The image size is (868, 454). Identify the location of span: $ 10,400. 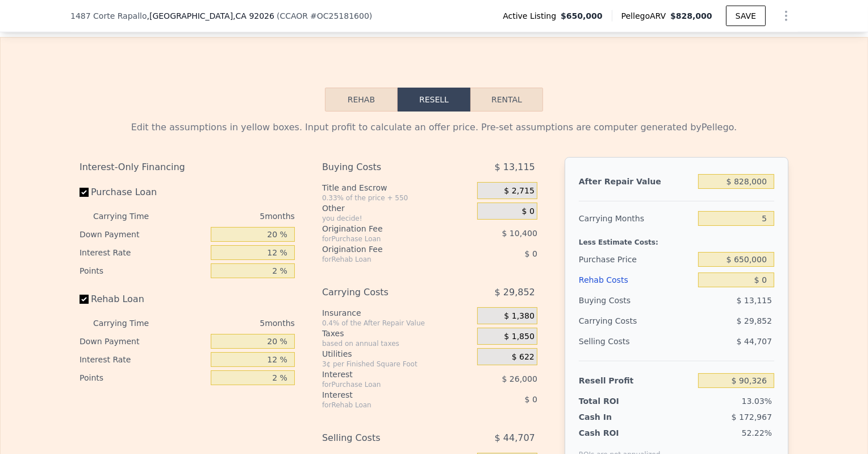
(520, 233).